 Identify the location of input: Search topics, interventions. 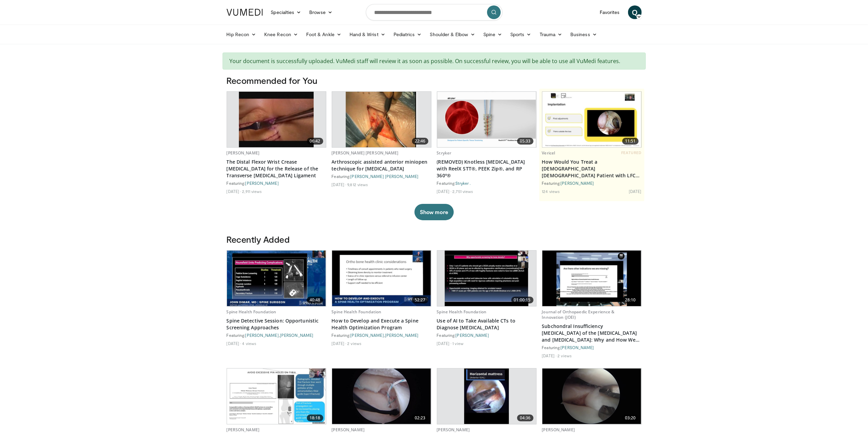
(434, 13).